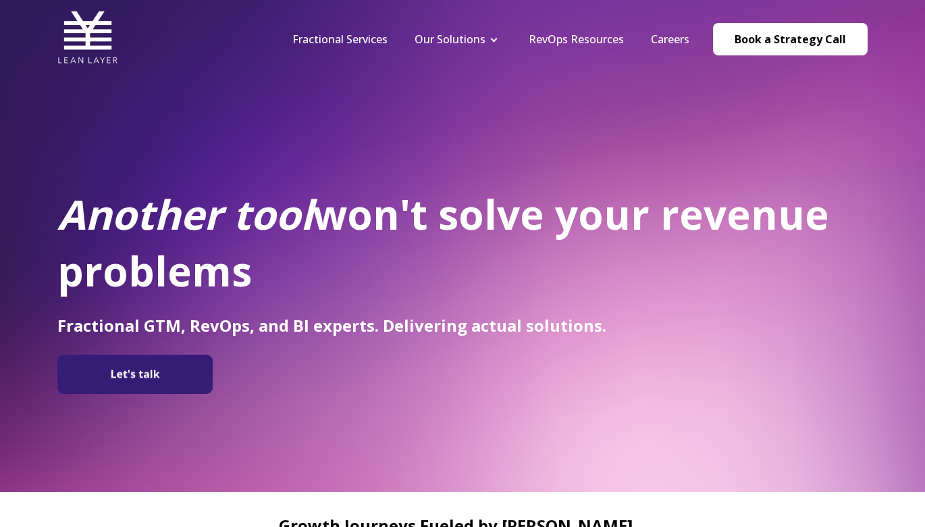  I want to click on em: Another tool, so click(185, 214).